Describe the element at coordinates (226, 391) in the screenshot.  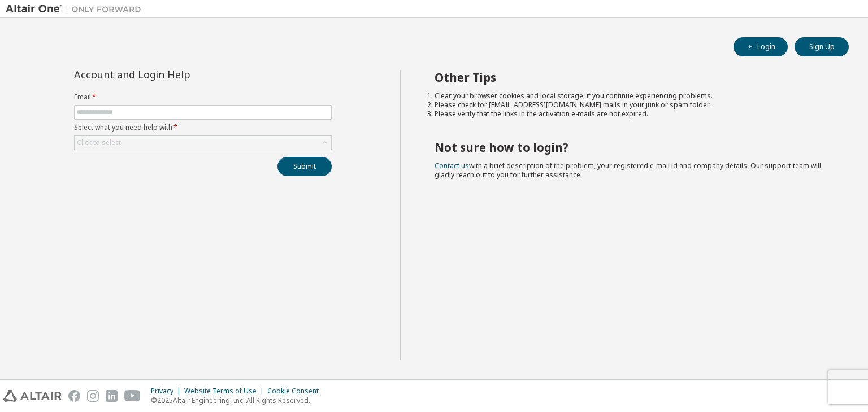
I see `div: Website Terms of Use` at that location.